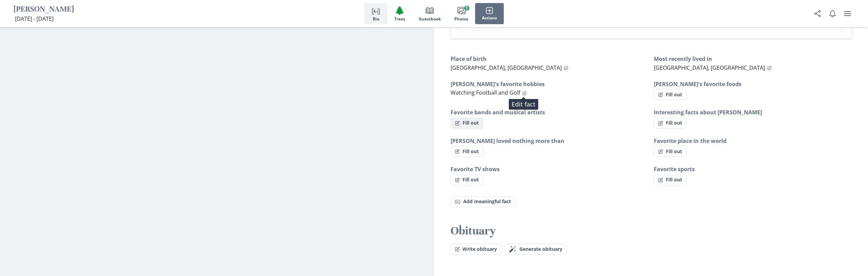 The image size is (868, 276). What do you see at coordinates (489, 18) in the screenshot?
I see `span: Actions` at bounding box center [489, 18].